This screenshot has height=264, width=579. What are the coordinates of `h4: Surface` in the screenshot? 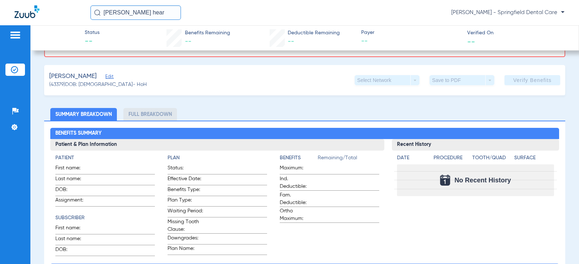 It's located at (534, 158).